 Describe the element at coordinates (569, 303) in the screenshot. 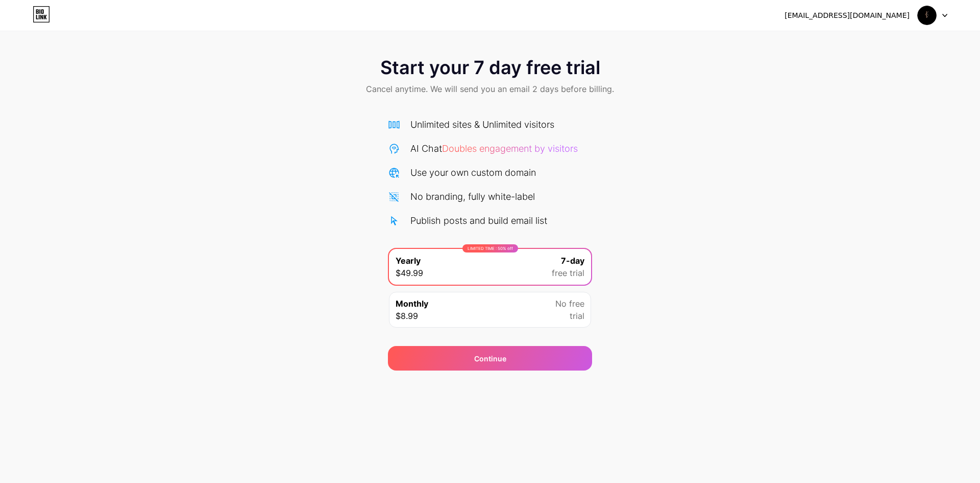

I see `span: No free` at that location.